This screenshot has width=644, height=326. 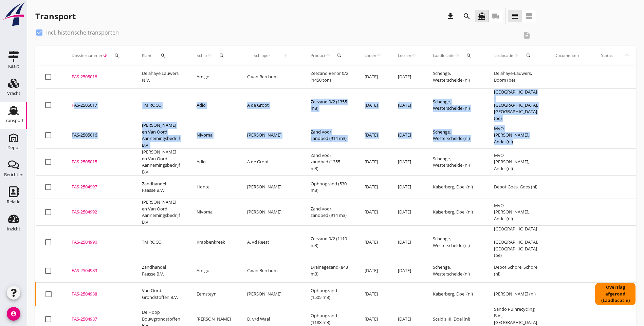 I want to click on div: FAS-2504990, so click(x=99, y=243).